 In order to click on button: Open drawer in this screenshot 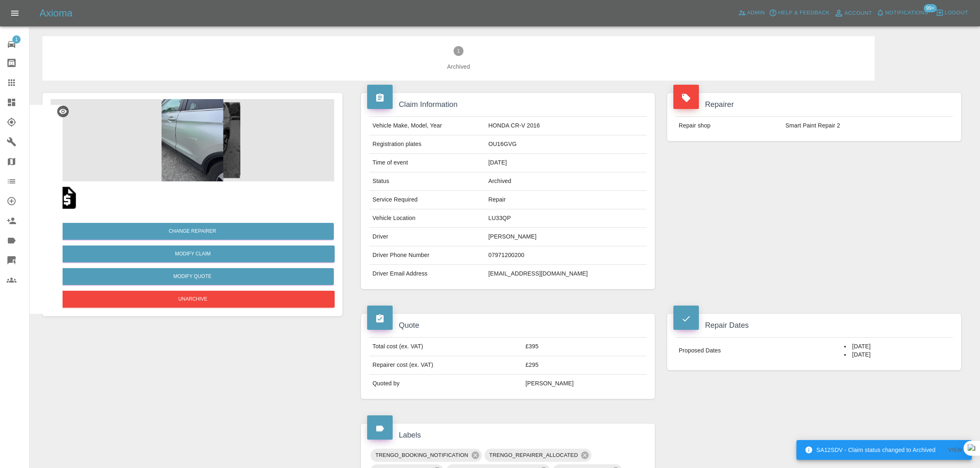, I will do `click(15, 14)`.